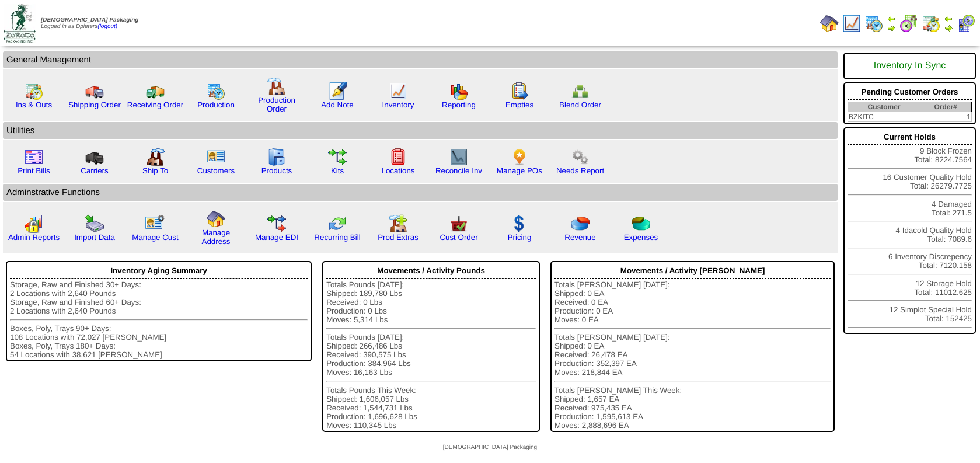  Describe the element at coordinates (277, 87) in the screenshot. I see `img: factory.gif` at that location.